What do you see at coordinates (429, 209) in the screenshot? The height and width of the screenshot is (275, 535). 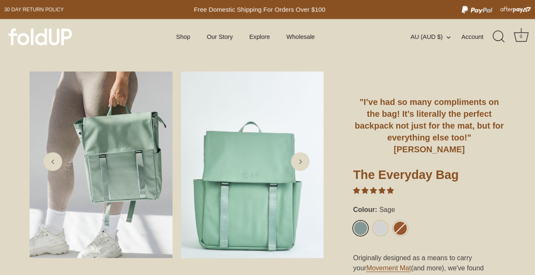 I see `label: Colour:` at bounding box center [429, 209].